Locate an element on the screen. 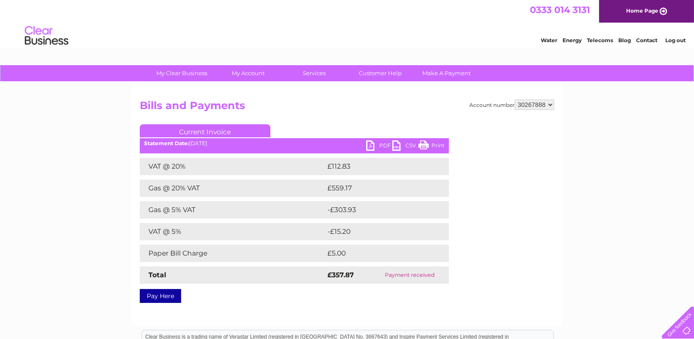 Image resolution: width=694 pixels, height=339 pixels. td: VAT @ 20% is located at coordinates (232, 167).